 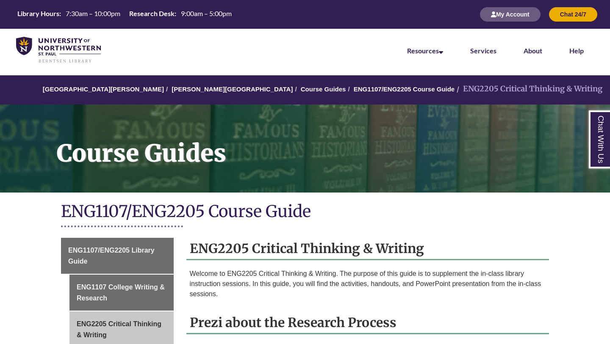 What do you see at coordinates (367, 323) in the screenshot?
I see `h2: Prezi about the Research Process` at bounding box center [367, 323].